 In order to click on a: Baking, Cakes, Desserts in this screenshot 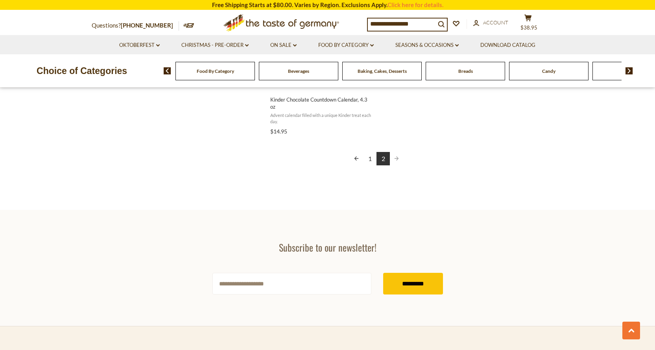, I will do `click(382, 71)`.